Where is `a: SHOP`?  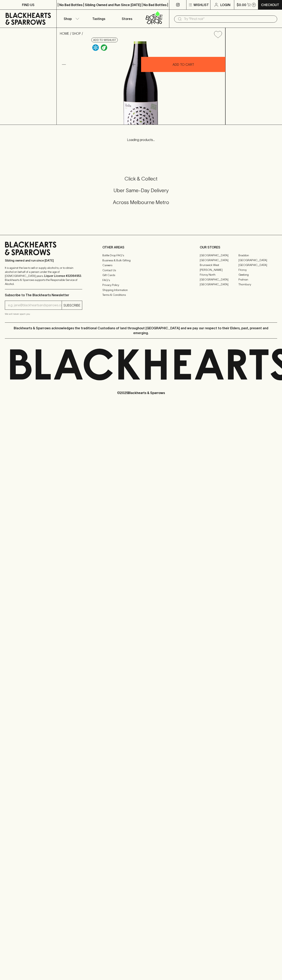
a: SHOP is located at coordinates (76, 33).